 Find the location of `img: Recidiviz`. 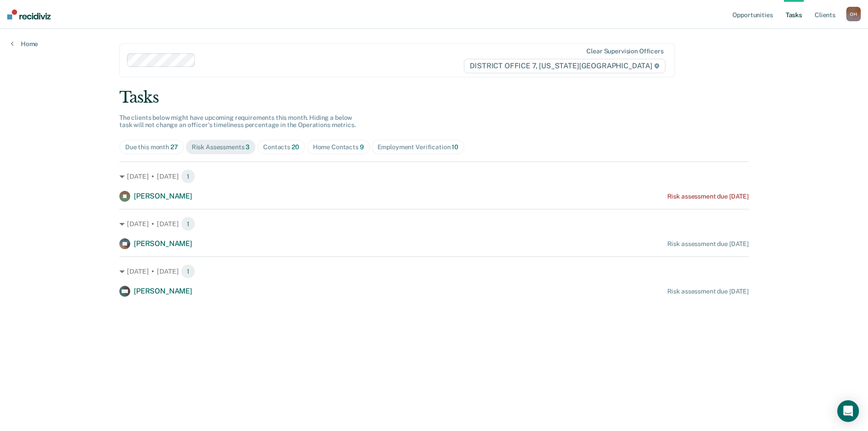

img: Recidiviz is located at coordinates (29, 14).